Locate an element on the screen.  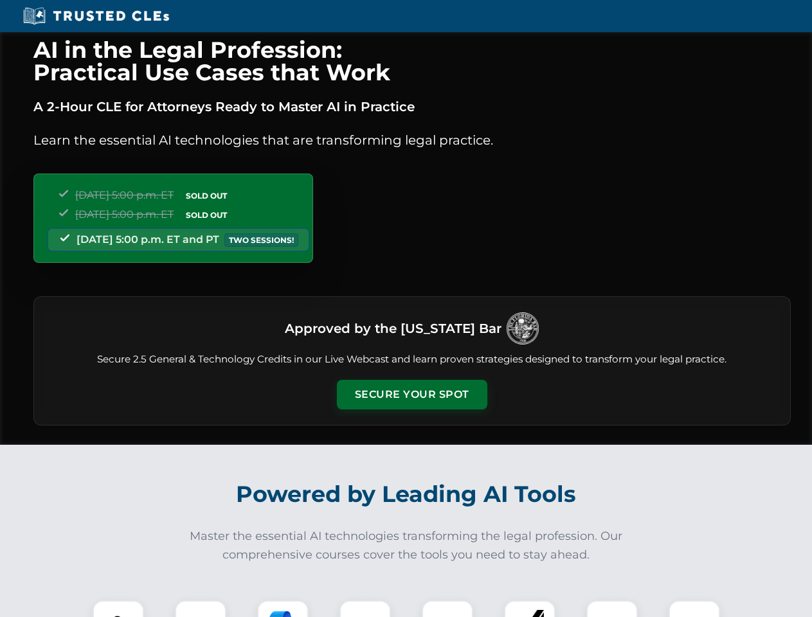
img: Trusted CLEs is located at coordinates (96, 16).